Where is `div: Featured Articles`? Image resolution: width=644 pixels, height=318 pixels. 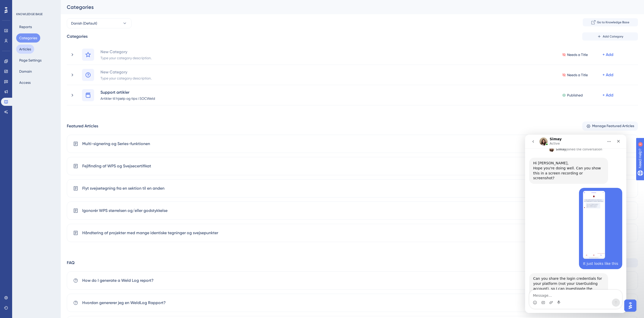
div: Featured Articles is located at coordinates (82, 126).